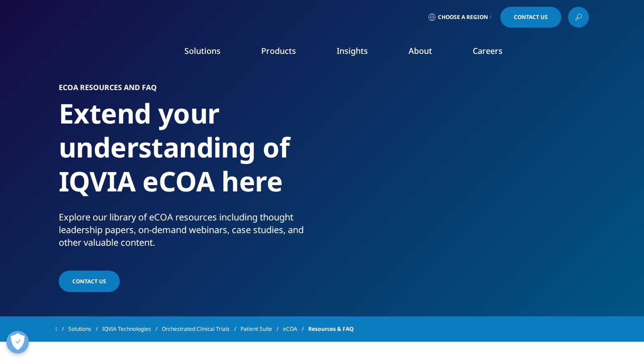 The height and width of the screenshot is (358, 644). What do you see at coordinates (189, 153) in the screenshot?
I see `h1: Extend your understanding of IQVIA eCOA here` at bounding box center [189, 153].